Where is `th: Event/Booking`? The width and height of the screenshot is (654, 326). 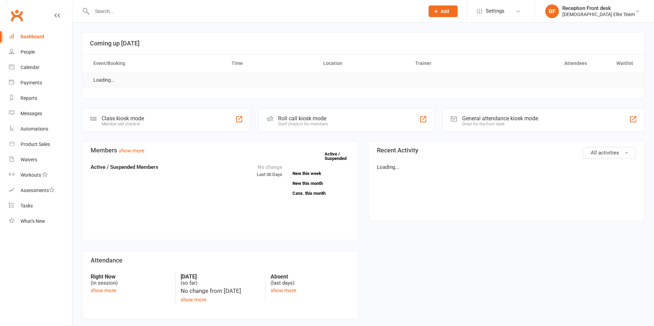
th: Event/Booking is located at coordinates (156, 63).